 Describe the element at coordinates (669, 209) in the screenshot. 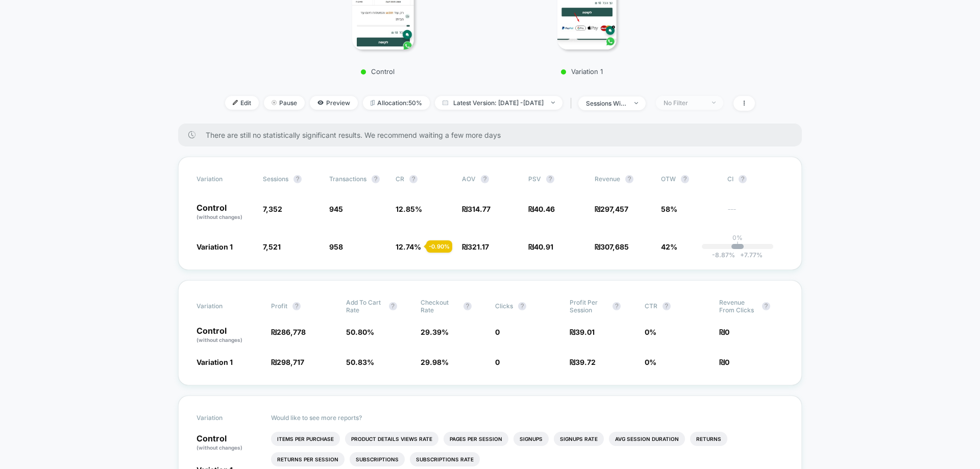

I see `span: 58%` at that location.